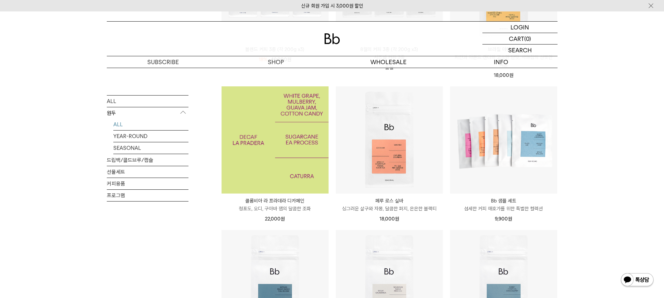  Describe the element at coordinates (389, 208) in the screenshot. I see `p: 싱그러운 살구와 자몽, 달콤한 퍼지, 은은한 블랙티` at that location.